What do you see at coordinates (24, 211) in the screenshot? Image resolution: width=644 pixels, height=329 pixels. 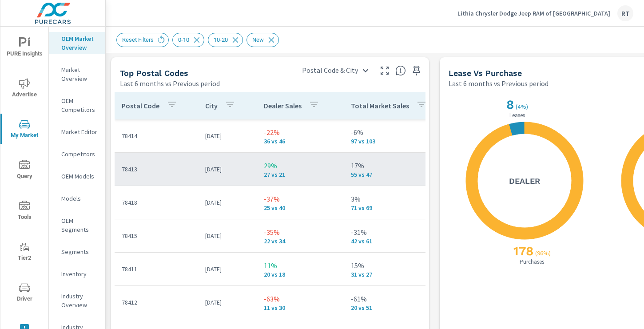 I see `span: Tools` at bounding box center [24, 211].